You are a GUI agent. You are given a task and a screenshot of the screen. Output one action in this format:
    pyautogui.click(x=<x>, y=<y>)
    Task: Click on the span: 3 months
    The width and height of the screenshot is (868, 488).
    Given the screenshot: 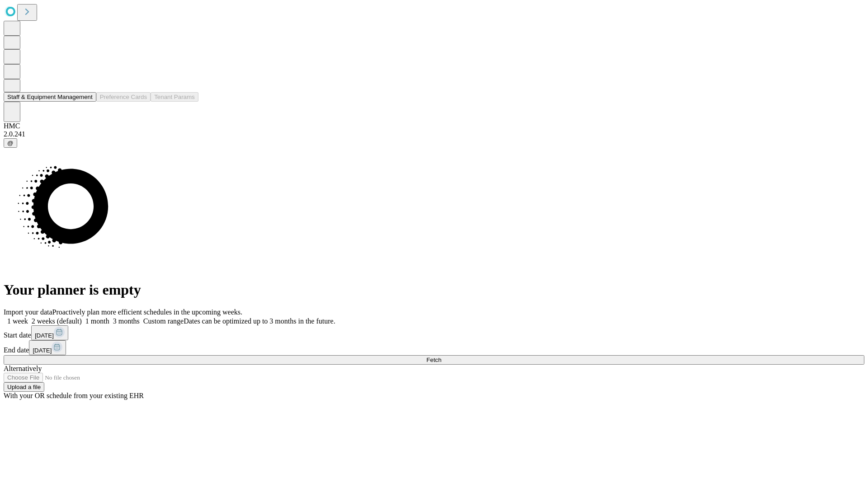 What is the action you would take?
    pyautogui.click(x=126, y=321)
    